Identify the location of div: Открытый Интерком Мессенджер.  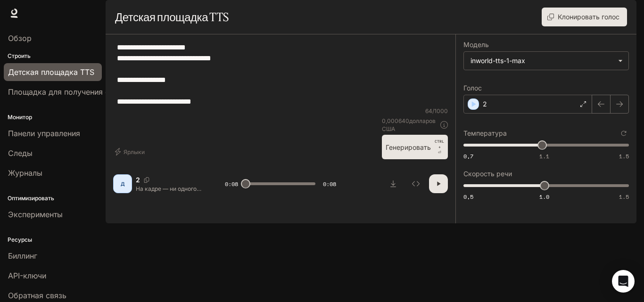
(623, 281).